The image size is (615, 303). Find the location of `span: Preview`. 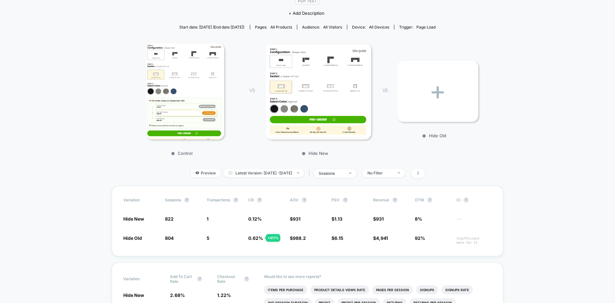

span: Preview is located at coordinates (206, 173).